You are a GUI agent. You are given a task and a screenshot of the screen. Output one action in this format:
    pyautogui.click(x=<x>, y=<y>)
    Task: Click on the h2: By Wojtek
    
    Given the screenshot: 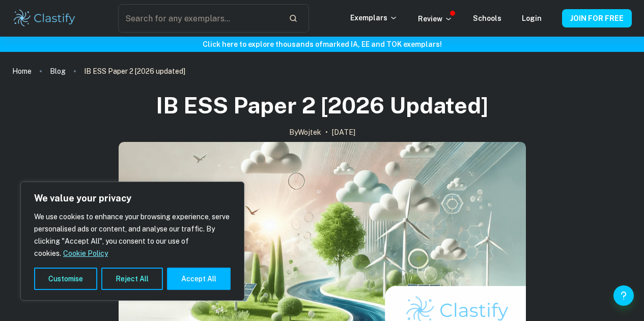 What is the action you would take?
    pyautogui.click(x=305, y=132)
    